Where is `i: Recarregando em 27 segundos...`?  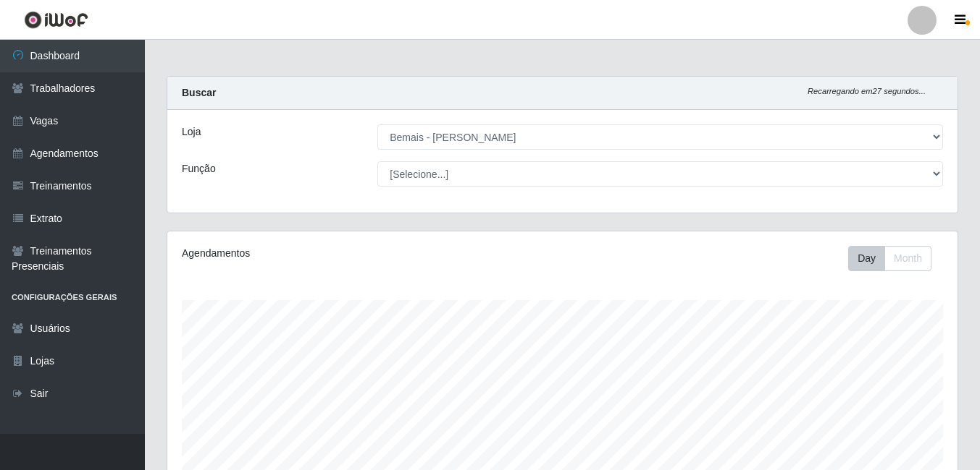
i: Recarregando em 27 segundos... is located at coordinates (866, 91).